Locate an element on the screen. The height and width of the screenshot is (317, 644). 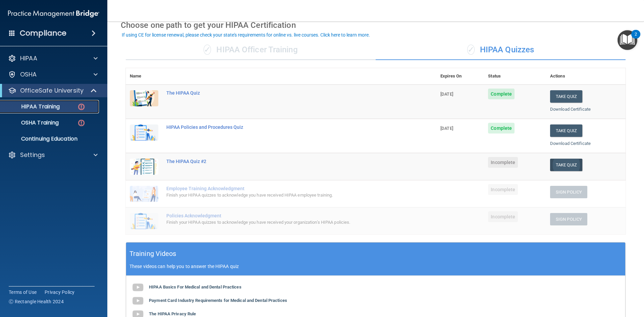
b: Payment Card Industry Requirements for Medical and Dental Practices is located at coordinates (218, 300).